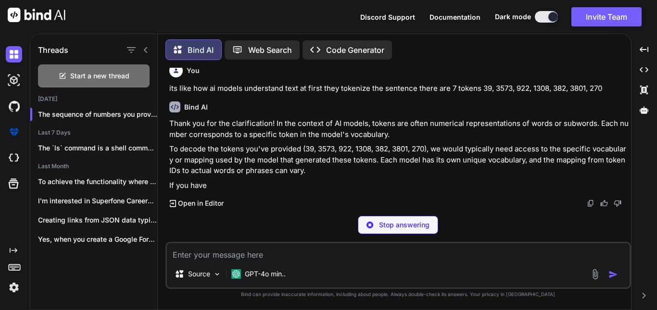 The width and height of the screenshot is (657, 310). What do you see at coordinates (399, 160) in the screenshot?
I see `p: To decode the tokens you've provided (39, 3573, 922, 1308, 382, 3801, 270), we would typically ne...` at bounding box center [399, 160].